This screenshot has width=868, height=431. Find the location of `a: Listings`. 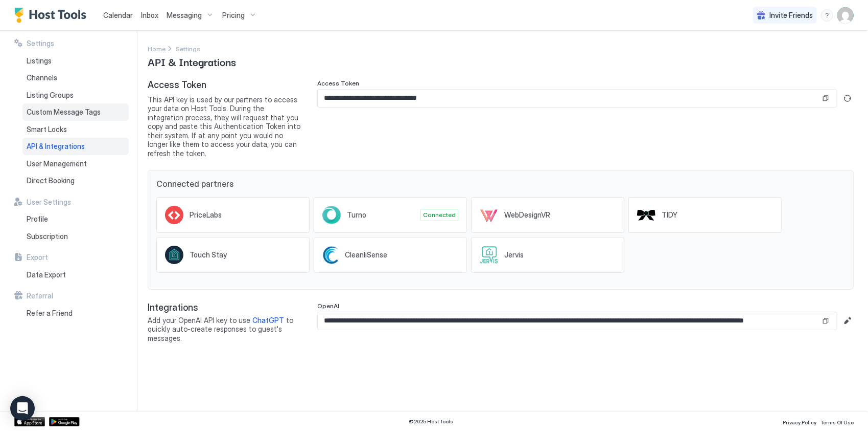

a: Listings is located at coordinates (76, 61).